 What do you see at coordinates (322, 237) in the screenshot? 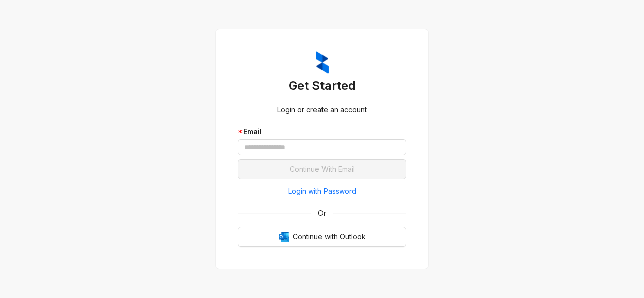
I see `button: OutlookContinue with Outlook` at bounding box center [322, 237].